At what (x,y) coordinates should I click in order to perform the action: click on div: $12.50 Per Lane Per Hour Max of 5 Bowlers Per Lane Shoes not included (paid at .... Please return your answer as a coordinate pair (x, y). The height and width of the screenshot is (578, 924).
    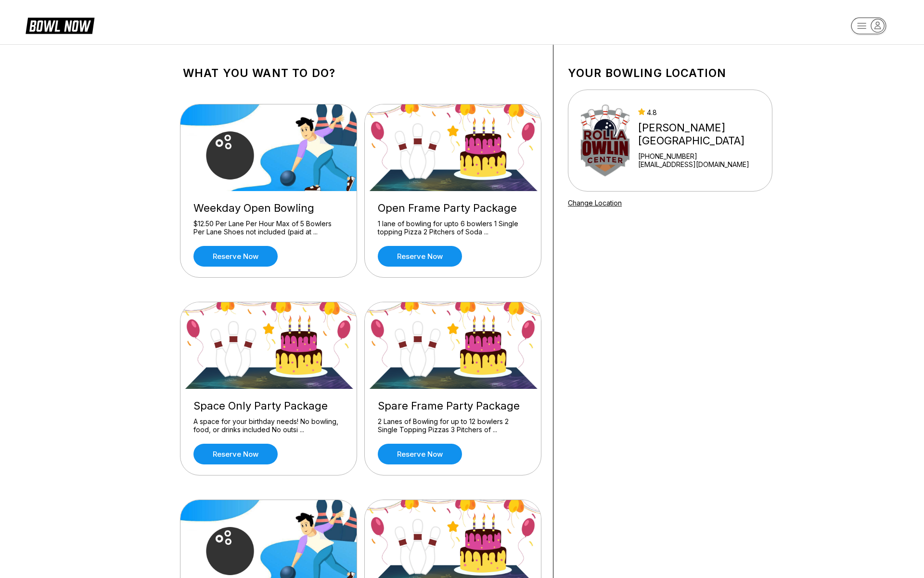
    Looking at the image, I should click on (269, 227).